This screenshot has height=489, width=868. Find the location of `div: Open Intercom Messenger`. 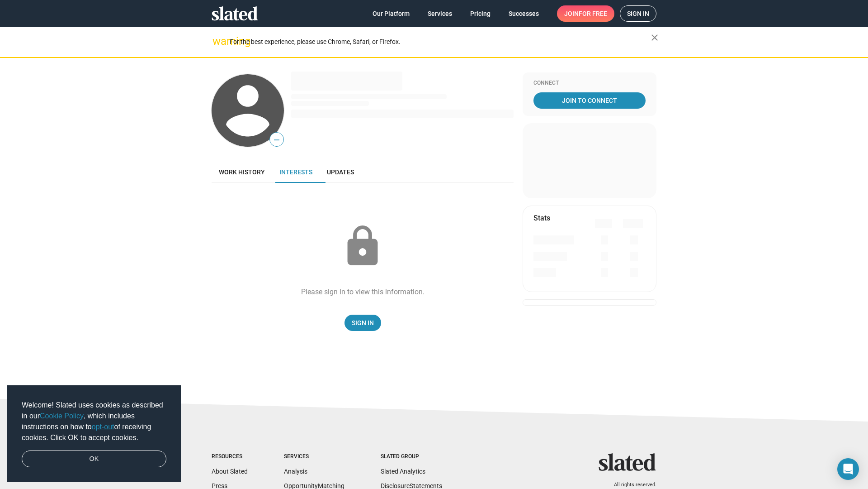

div: Open Intercom Messenger is located at coordinates (849, 469).